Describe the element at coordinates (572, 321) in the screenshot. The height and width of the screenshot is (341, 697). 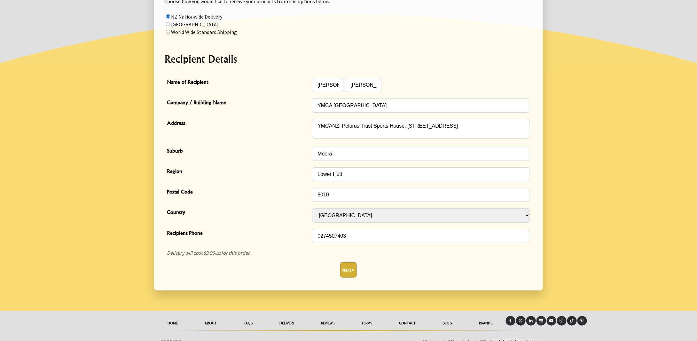
I see `a: Tiktok` at that location.